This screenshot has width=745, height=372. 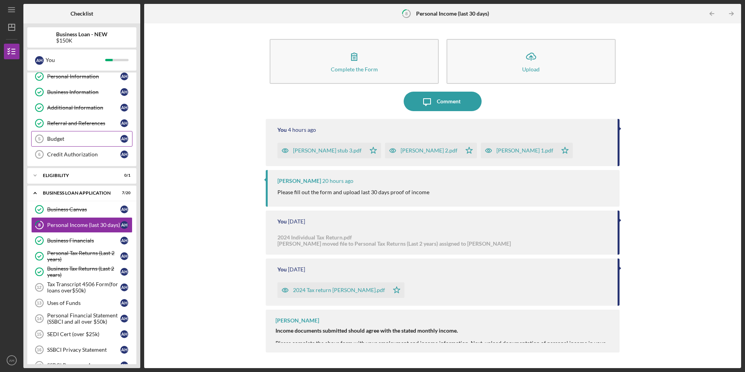 What do you see at coordinates (82, 334) in the screenshot?
I see `a: 15SEDI Cert (over $25k)AH` at bounding box center [82, 334].